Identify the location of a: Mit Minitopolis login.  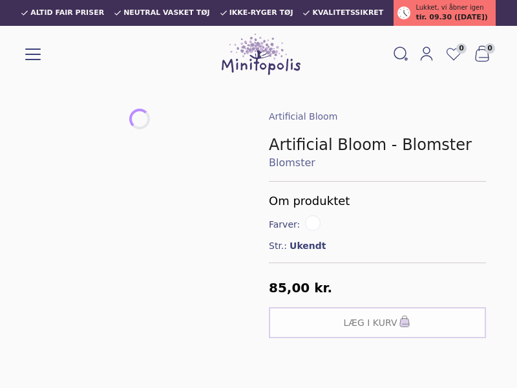
(427, 54).